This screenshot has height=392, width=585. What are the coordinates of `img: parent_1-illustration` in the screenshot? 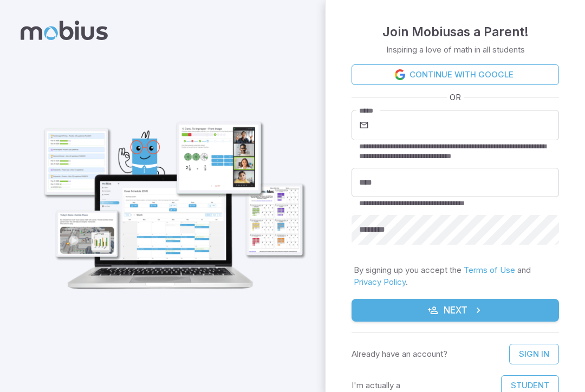 It's located at (171, 194).